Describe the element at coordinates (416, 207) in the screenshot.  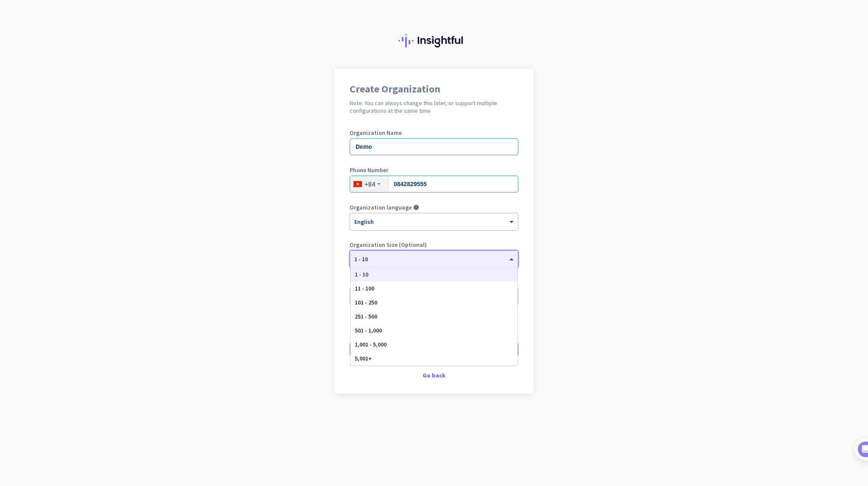
I see `i: help` at that location.